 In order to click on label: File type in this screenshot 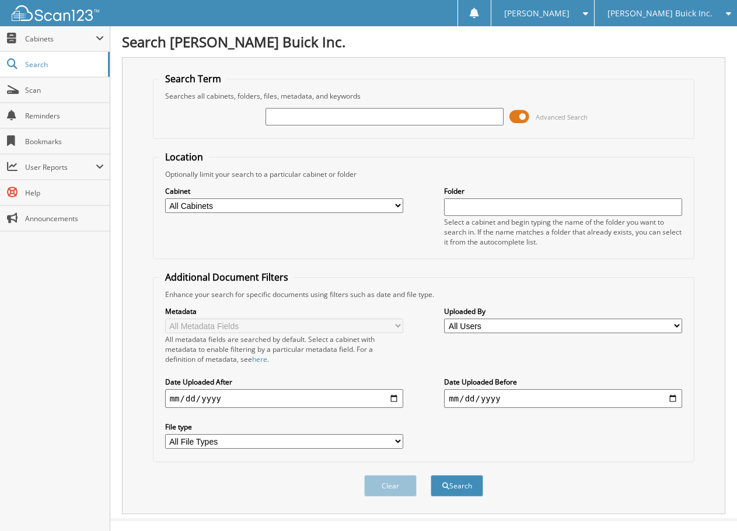, I will do `click(284, 426)`.